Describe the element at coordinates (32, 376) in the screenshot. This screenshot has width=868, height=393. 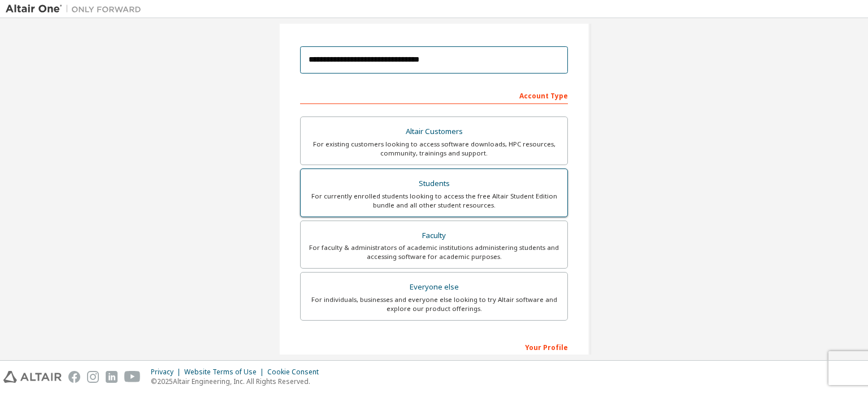
I see `img: altair_logo.svg` at that location.